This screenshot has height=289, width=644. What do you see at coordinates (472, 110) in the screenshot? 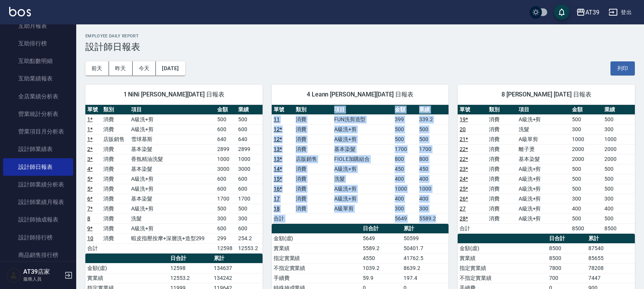
I see `th: 單號` at bounding box center [472, 110].